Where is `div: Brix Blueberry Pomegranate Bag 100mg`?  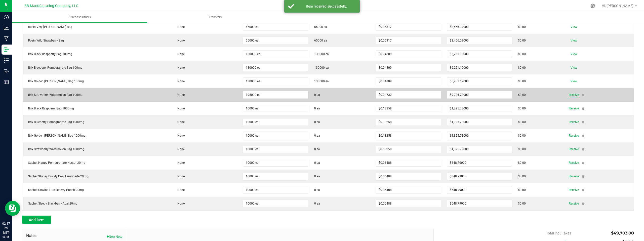 div: Brix Blueberry Pomegranate Bag 100mg is located at coordinates (97, 67).